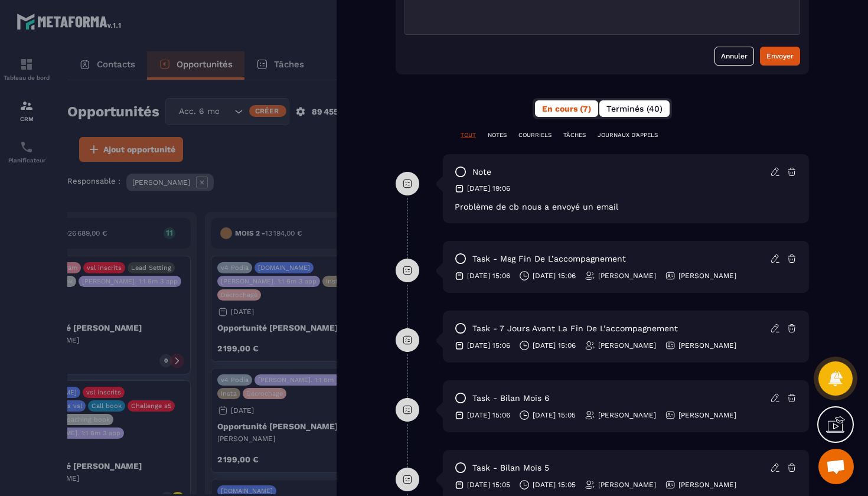  What do you see at coordinates (626, 206) in the screenshot?
I see `p: Problème de cb nous a envoyé un email` at bounding box center [626, 206].